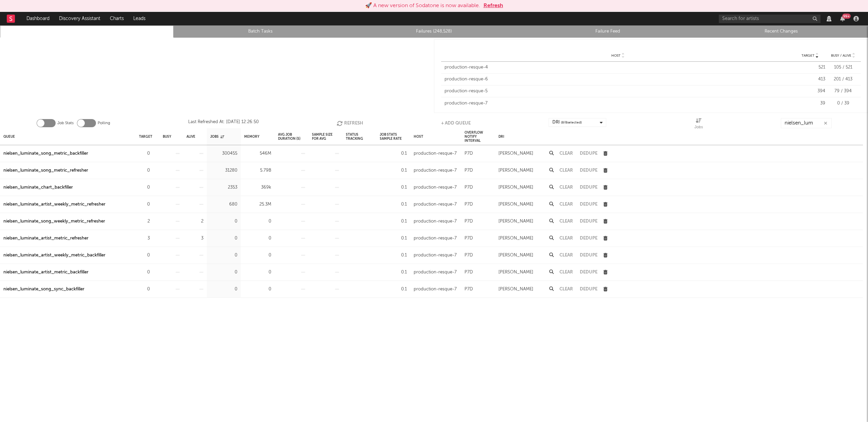  Describe the element at coordinates (46, 239) in the screenshot. I see `a: nielsen_luminate_artist_metric_refresher` at that location.